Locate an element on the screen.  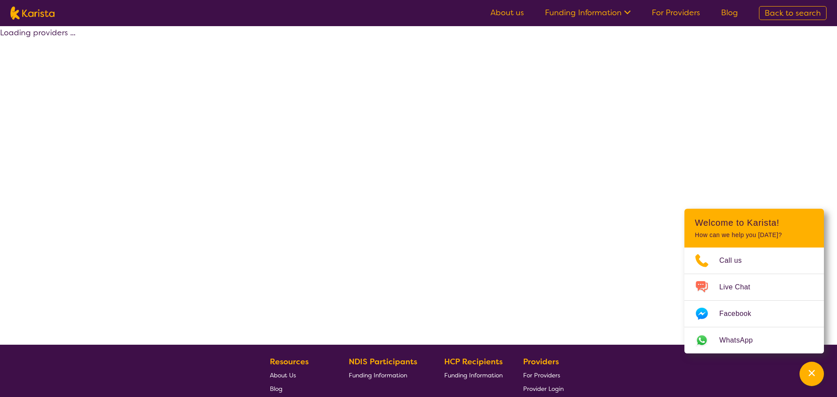
b: NDIS Participants is located at coordinates (383, 362).